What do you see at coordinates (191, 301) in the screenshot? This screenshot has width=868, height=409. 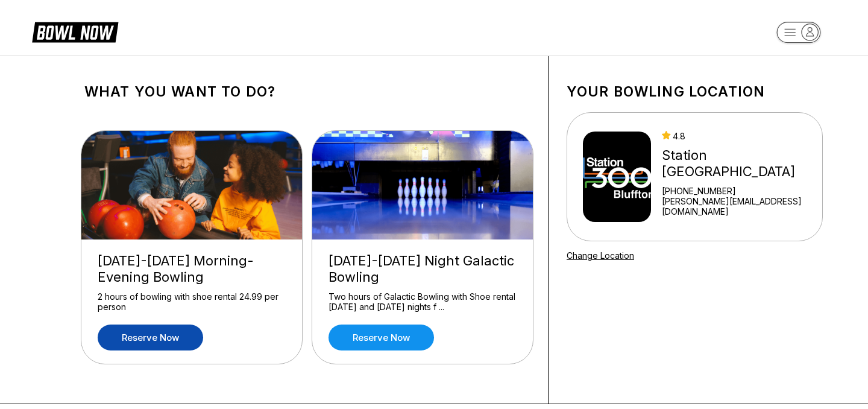 I see `div: 2 hours of bowling with shoe rental 24.99 per person` at bounding box center [191, 301].